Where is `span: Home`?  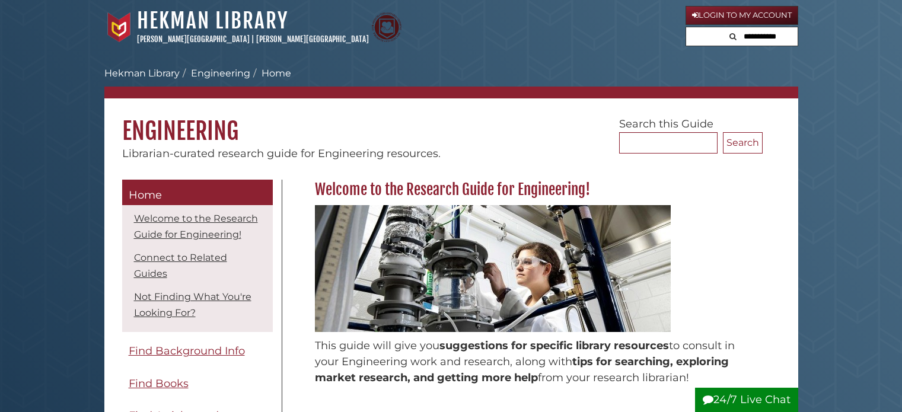
span: Home is located at coordinates (145, 195).